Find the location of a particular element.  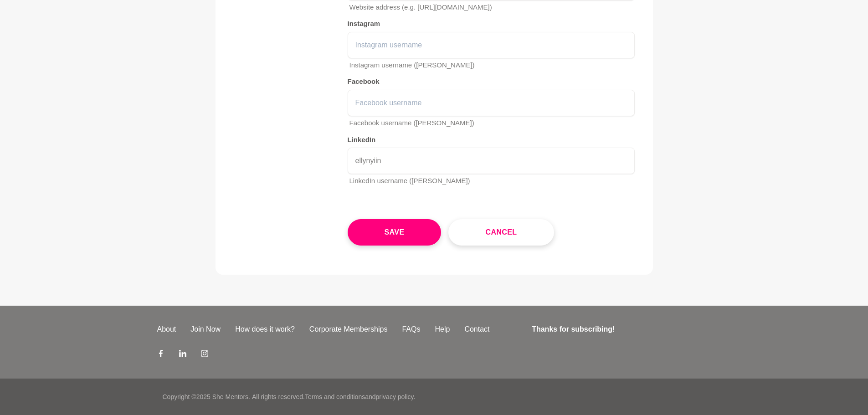

a: LinkedIn is located at coordinates (183, 355).